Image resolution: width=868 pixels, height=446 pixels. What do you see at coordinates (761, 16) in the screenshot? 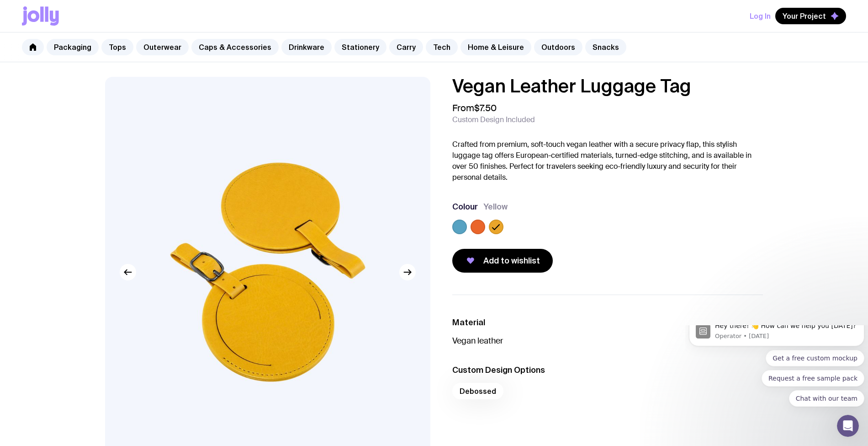
I see `button: Log In` at bounding box center [761, 16].